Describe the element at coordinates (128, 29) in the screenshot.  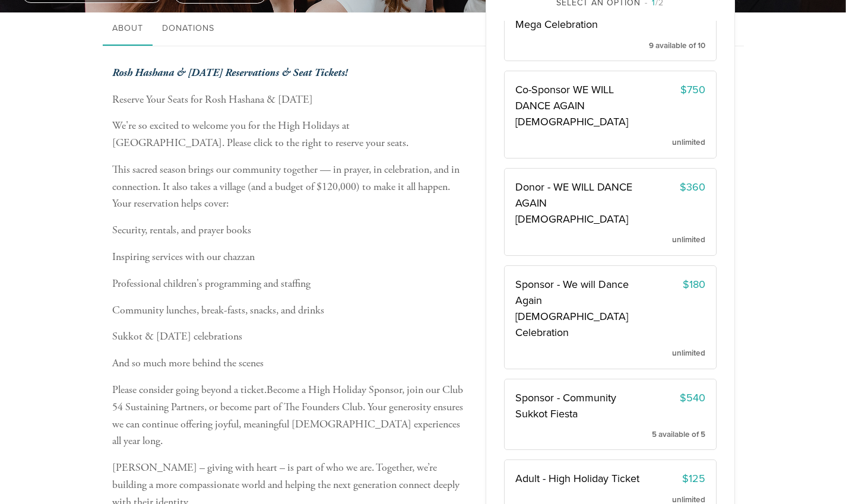
I see `a: About` at that location.